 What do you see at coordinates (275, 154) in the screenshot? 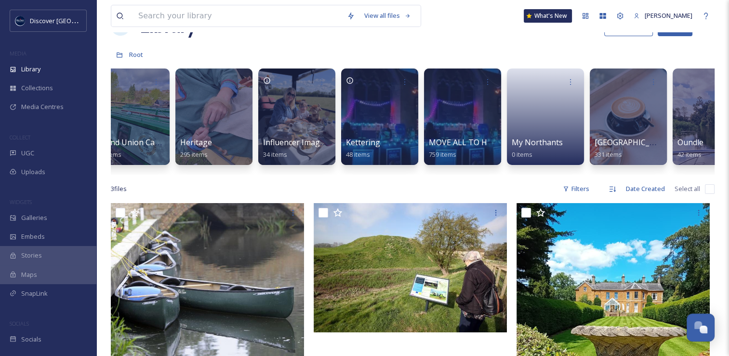
I see `span: 34 items` at bounding box center [275, 154].